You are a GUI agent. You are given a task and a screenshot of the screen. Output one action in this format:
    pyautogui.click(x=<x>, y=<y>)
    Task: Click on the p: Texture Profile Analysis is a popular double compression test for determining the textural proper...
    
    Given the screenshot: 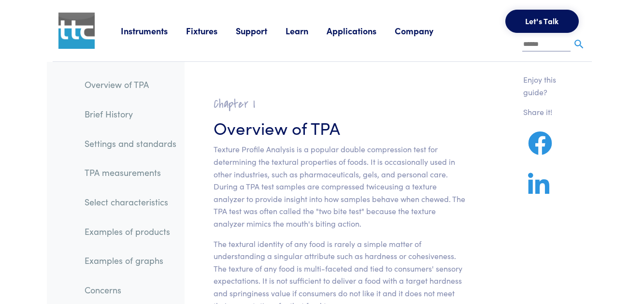 What is the action you would take?
    pyautogui.click(x=339, y=186)
    